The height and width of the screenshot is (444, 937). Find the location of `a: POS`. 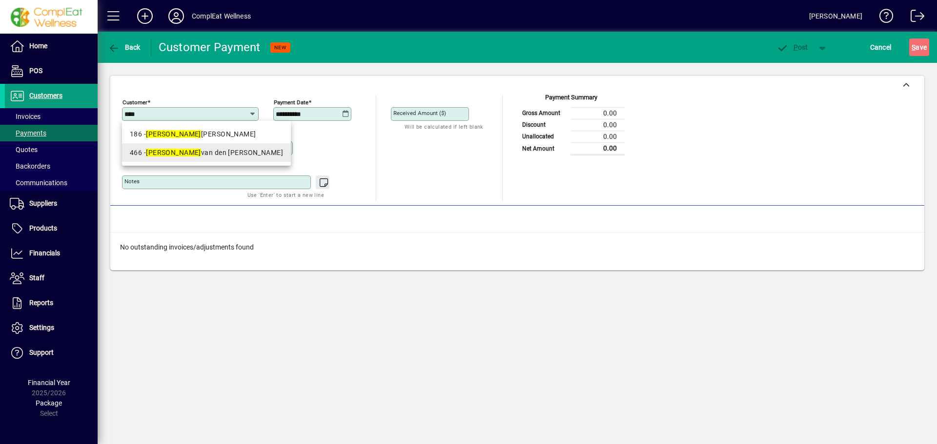

a: POS is located at coordinates (51, 71).